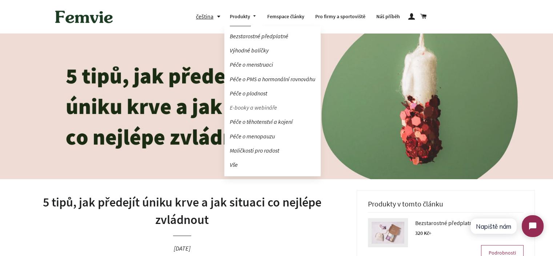 The image size is (553, 256). What do you see at coordinates (423, 233) in the screenshot?
I see `span: 320 Kč` at bounding box center [423, 233].